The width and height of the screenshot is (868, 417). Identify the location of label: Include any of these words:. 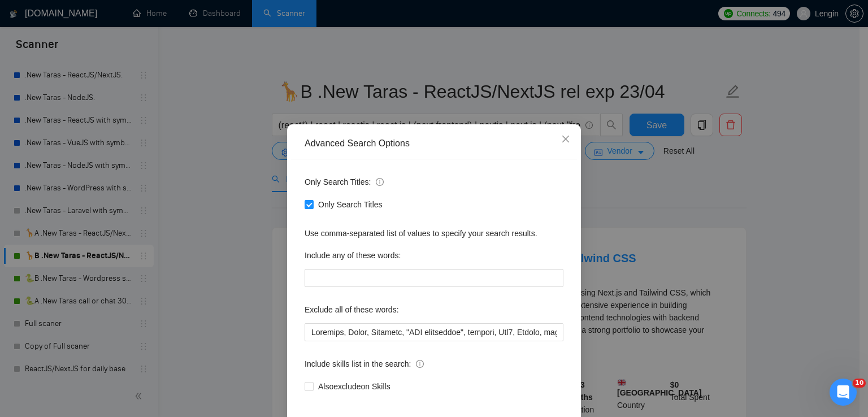
(352, 256).